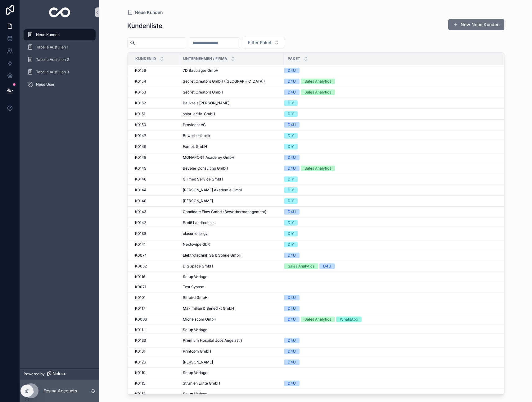 This screenshot has width=532, height=402. Describe the element at coordinates (141, 394) in the screenshot. I see `span: K0114` at that location.